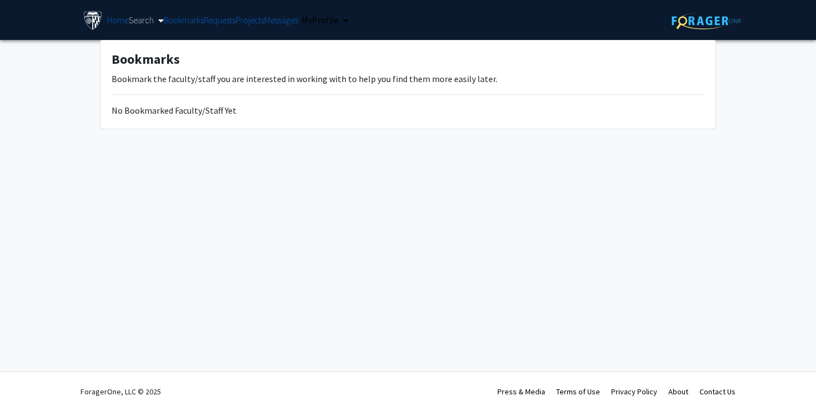 The image size is (816, 411). Describe the element at coordinates (717, 392) in the screenshot. I see `a: Contact Us` at that location.